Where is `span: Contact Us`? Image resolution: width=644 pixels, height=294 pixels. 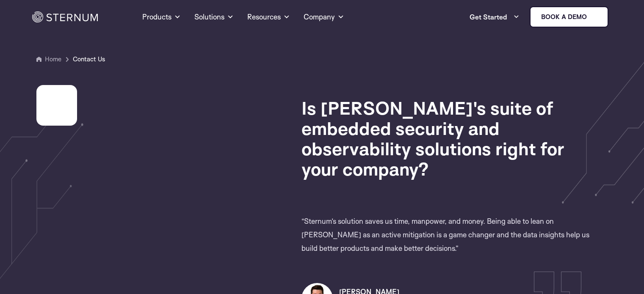
span: Contact Us is located at coordinates (89, 59).